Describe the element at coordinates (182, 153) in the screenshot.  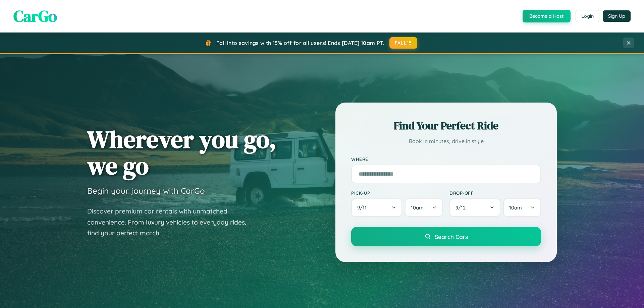
I see `h1: Wherever you go, we go` at that location.